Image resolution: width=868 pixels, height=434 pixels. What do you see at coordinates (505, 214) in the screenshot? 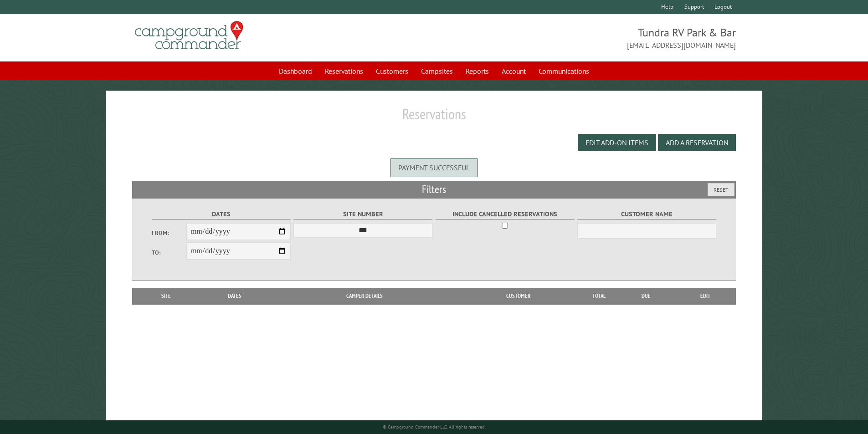
I see `label: Include Cancelled Reservations` at bounding box center [505, 214].